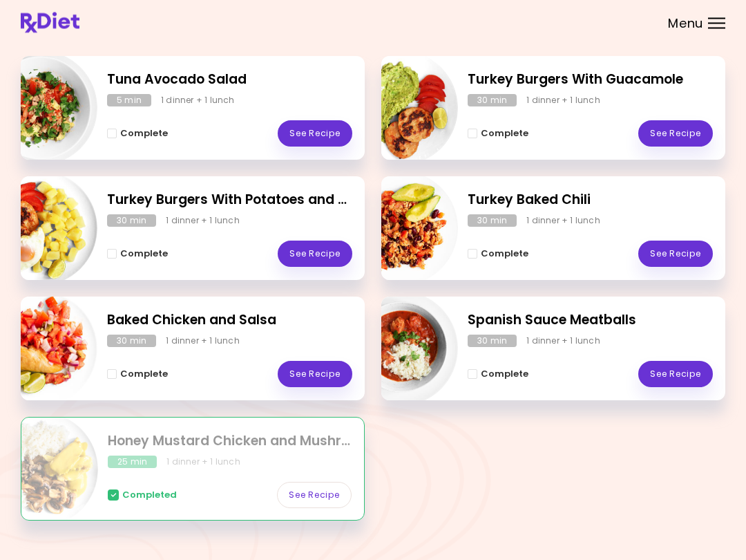 The height and width of the screenshot is (560, 746). Describe the element at coordinates (315, 496) in the screenshot. I see `a: See Recipe - Honey Mustard Chicken and Mushrooms` at that location.